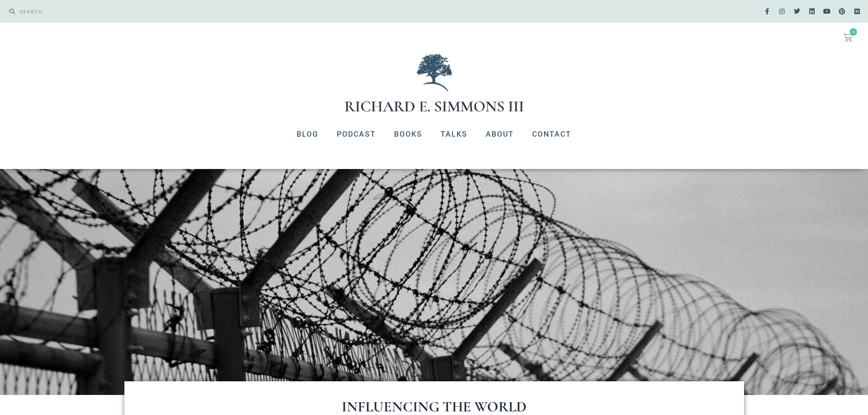  Describe the element at coordinates (307, 134) in the screenshot. I see `a: Blog` at that location.